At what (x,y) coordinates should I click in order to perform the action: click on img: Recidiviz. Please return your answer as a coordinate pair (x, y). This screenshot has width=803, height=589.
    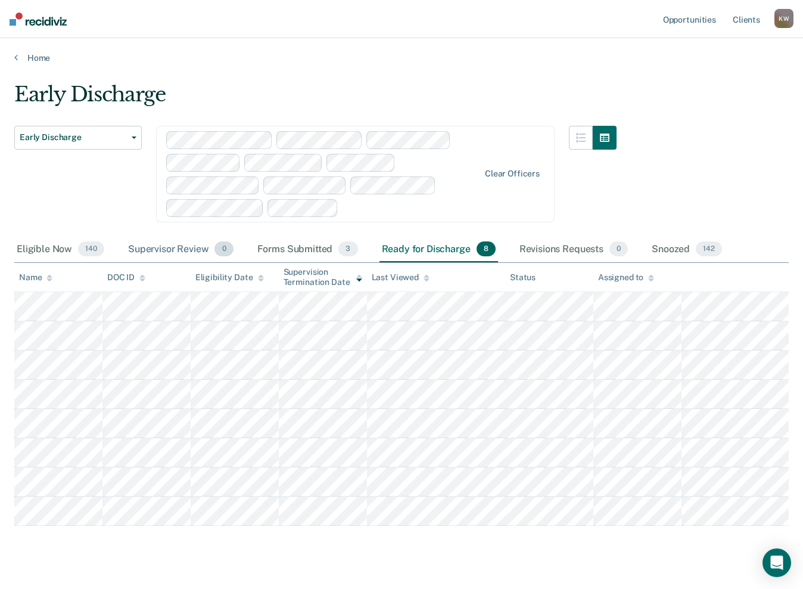
    Looking at the image, I should click on (38, 19).